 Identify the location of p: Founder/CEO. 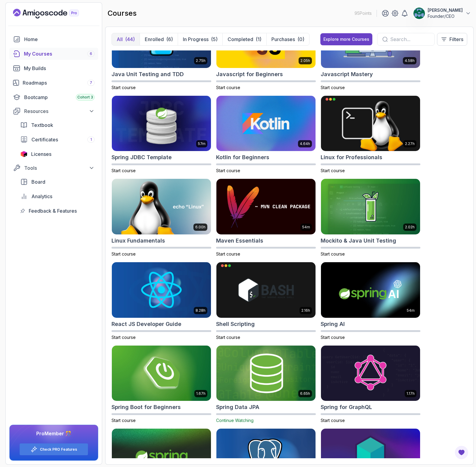
(445, 16).